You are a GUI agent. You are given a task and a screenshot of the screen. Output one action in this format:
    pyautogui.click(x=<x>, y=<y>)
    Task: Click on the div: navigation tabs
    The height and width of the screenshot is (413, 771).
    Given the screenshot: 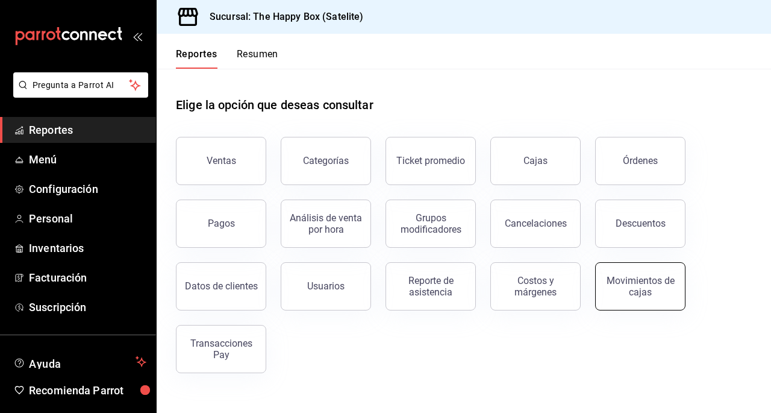 What is the action you would take?
    pyautogui.click(x=227, y=58)
    